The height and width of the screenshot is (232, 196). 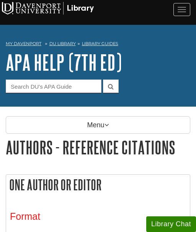 What do you see at coordinates (48, 8) in the screenshot?
I see `img: Davenport University Logo` at bounding box center [48, 8].